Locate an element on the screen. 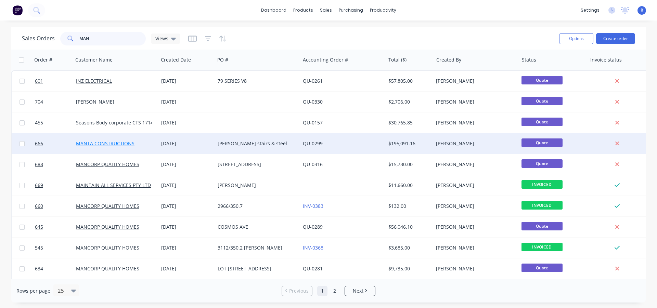 This screenshot has height=308, width=657. div: Status is located at coordinates (529, 60).